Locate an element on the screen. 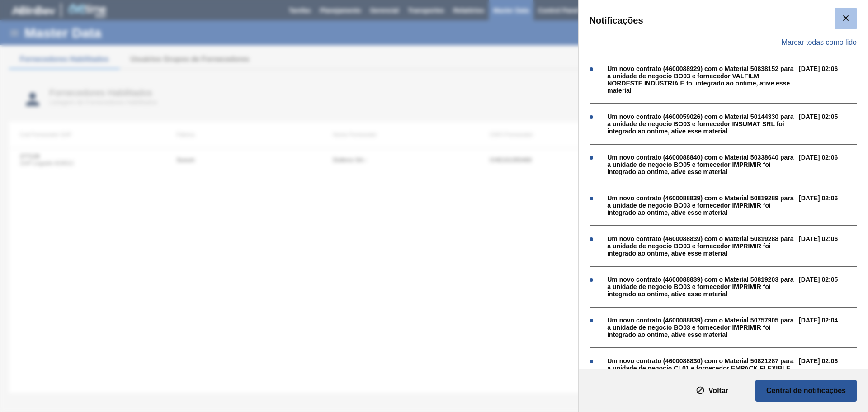 This screenshot has height=412, width=868. div: Um novo contrato (4600088840) com o Material 50338640 para a unidade de negocio BO05 e fornecedor... is located at coordinates (701, 165).